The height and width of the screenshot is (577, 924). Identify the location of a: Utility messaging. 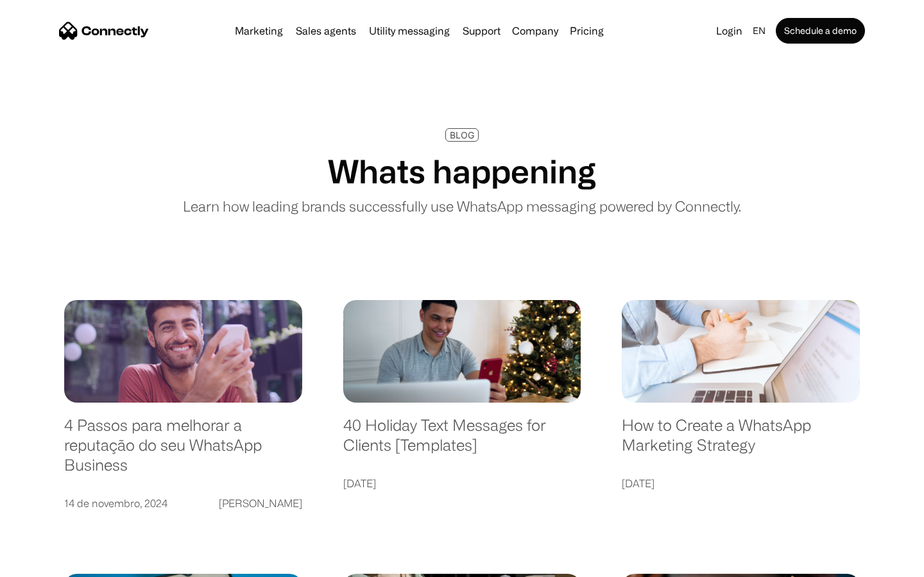
(409, 31).